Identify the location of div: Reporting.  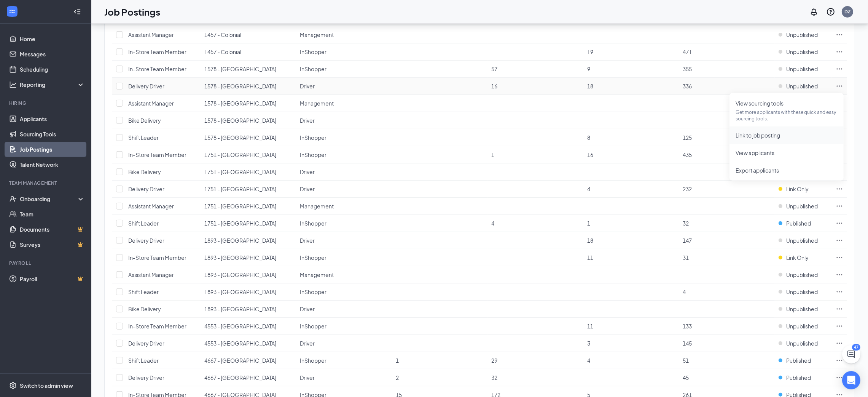
(53, 84).